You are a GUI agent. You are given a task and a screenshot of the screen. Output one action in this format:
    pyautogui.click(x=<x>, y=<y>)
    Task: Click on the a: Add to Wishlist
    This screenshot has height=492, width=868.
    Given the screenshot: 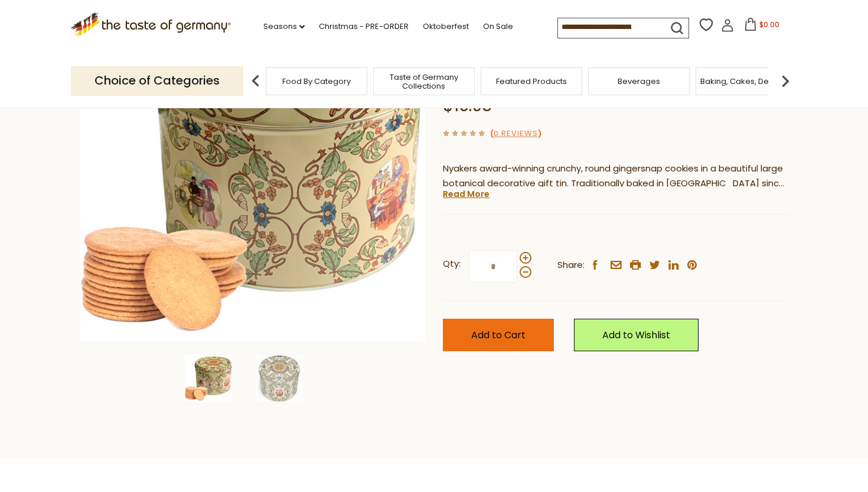 What is the action you would take?
    pyautogui.click(x=636, y=335)
    